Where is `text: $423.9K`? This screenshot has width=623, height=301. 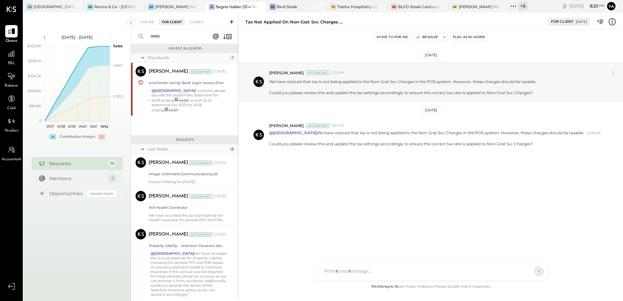
text: $423.9K is located at coordinates (34, 46).